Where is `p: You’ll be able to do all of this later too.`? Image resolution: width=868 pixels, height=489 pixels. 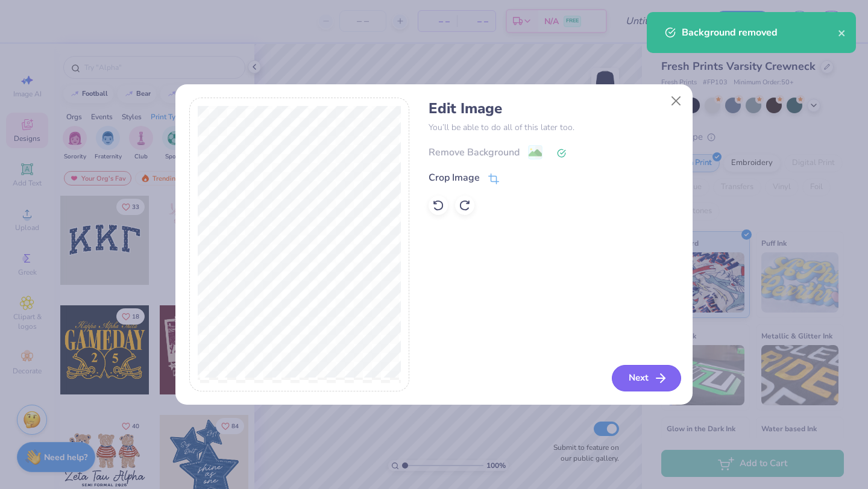
p: You’ll be able to do all of this later too. is located at coordinates (553, 127).